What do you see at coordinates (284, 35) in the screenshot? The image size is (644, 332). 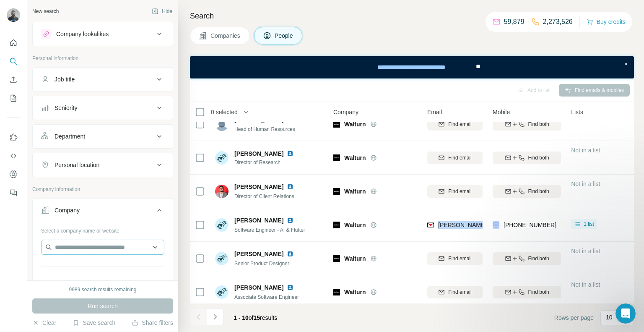 I see `span: People` at bounding box center [284, 35].